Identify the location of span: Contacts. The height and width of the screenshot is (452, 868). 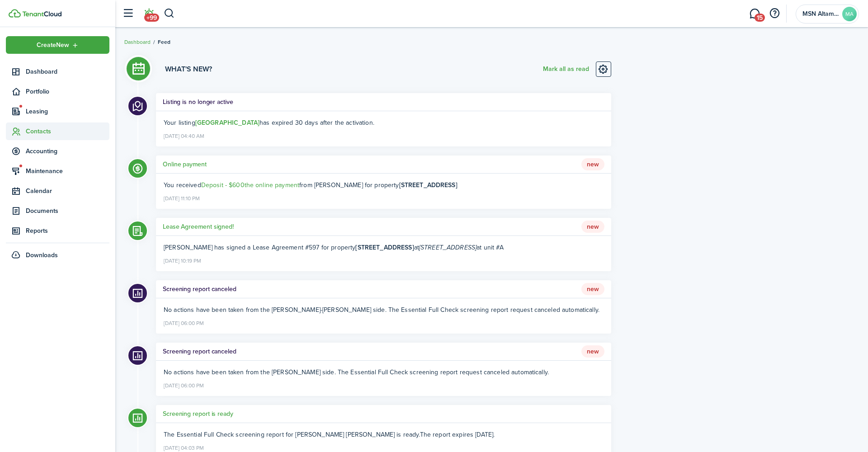
(67, 131).